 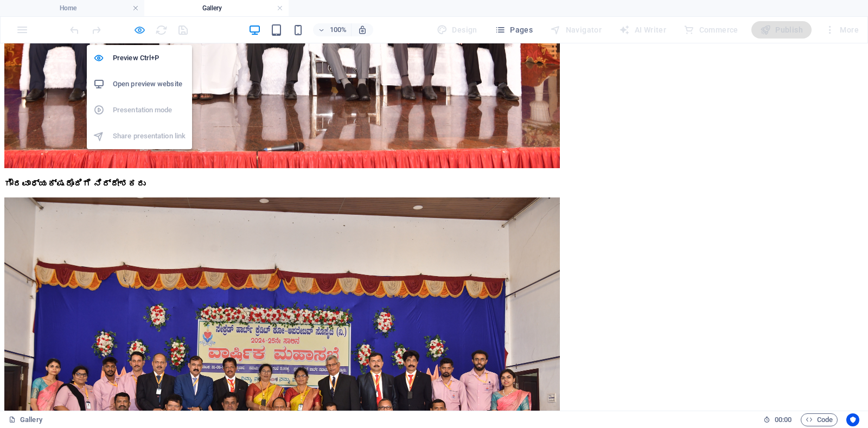 I want to click on span: 00 00, so click(x=783, y=419).